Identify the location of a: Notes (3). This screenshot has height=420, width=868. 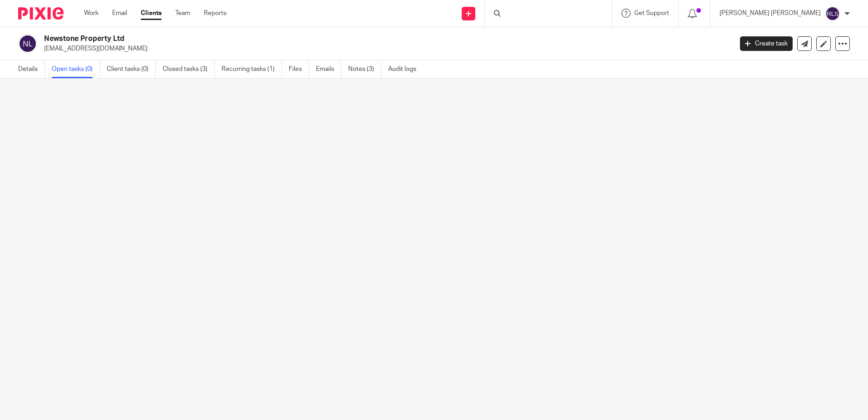
(365, 69).